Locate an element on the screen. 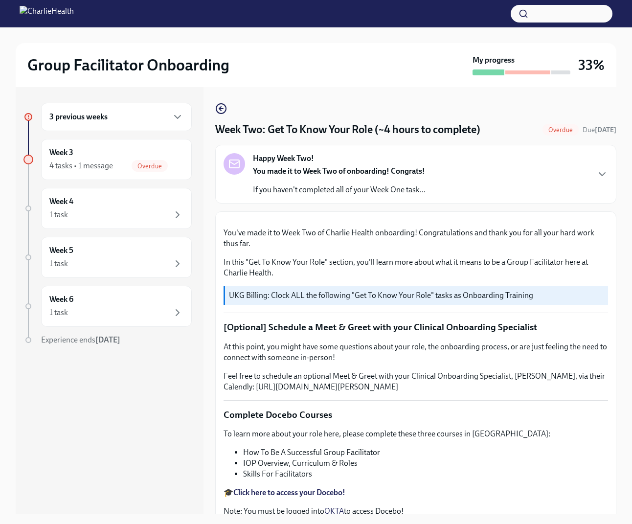 The height and width of the screenshot is (524, 632). h4: Week Two: Get To Know Your Role (~4 hours to complete) is located at coordinates (348, 130).